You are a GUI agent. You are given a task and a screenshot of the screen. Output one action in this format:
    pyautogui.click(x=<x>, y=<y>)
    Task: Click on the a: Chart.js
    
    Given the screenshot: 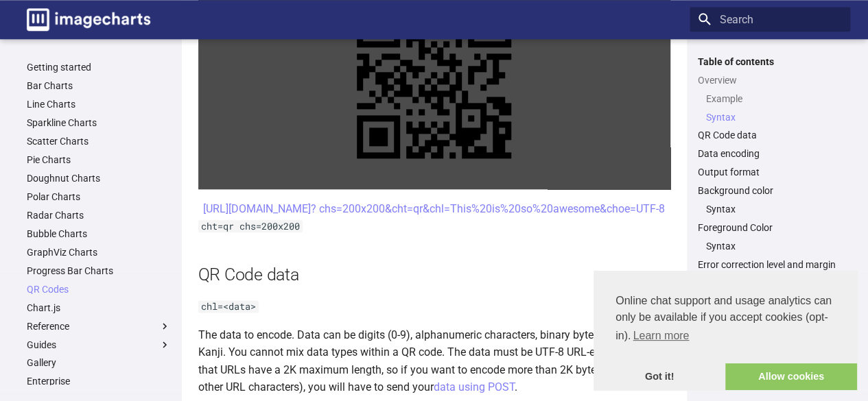 What is the action you would take?
    pyautogui.click(x=99, y=308)
    